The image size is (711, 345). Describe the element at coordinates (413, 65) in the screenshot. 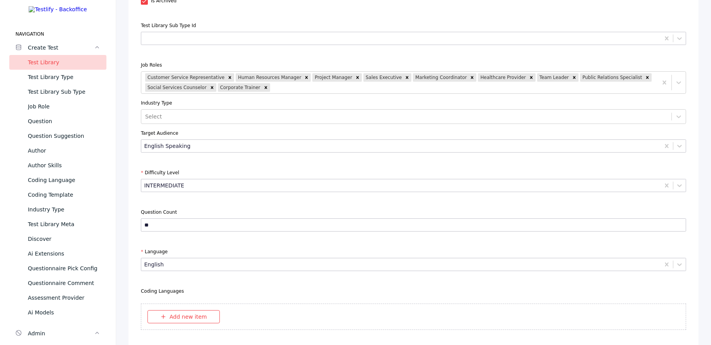

I see `label: Job Roles` at that location.